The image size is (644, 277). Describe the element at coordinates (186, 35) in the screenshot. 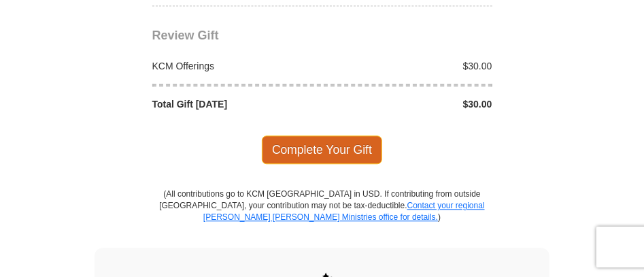

I see `span: Review Gift` at that location.